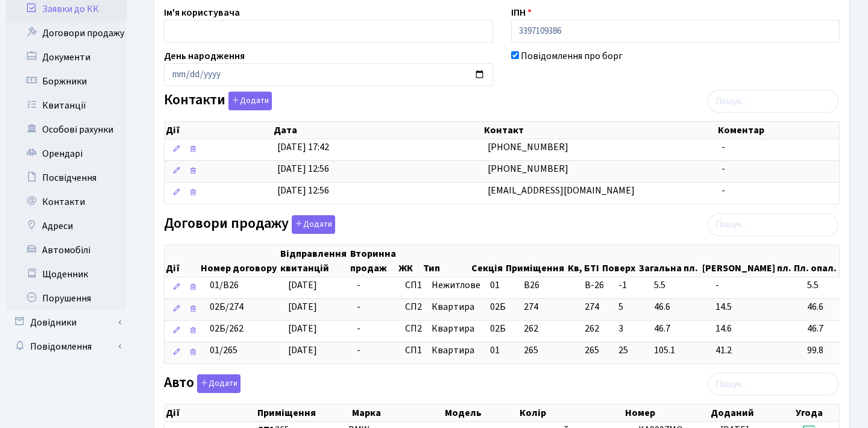  I want to click on span: 01/В26, so click(224, 285).